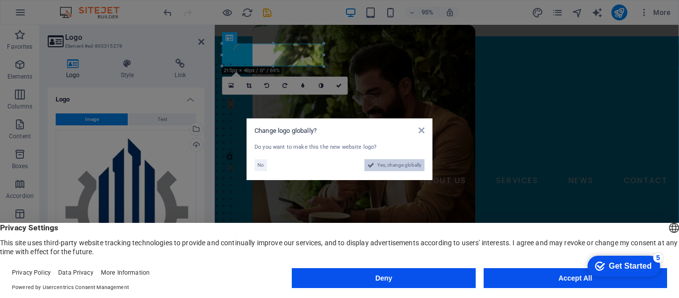  What do you see at coordinates (394, 165) in the screenshot?
I see `button: Yes, change globally` at bounding box center [394, 165].